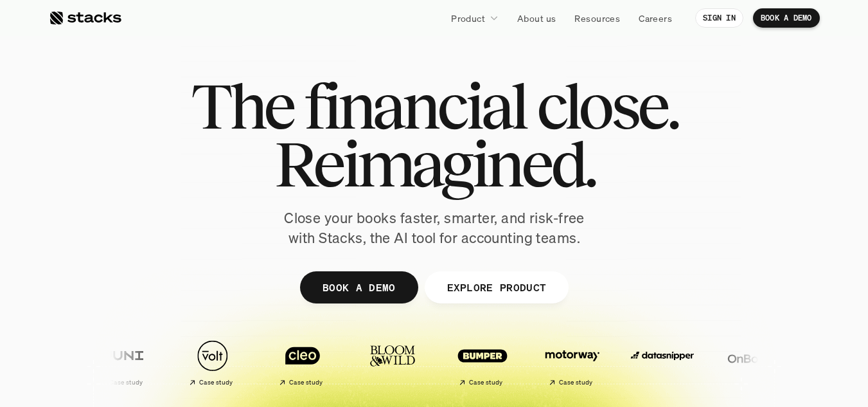 The height and width of the screenshot is (407, 868). What do you see at coordinates (434, 228) in the screenshot?
I see `p: Close your books faster, smarter, and risk-free with Stacks, the AI tool for accounting teams.` at bounding box center [434, 228].